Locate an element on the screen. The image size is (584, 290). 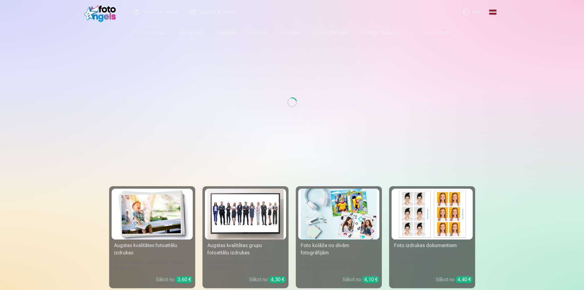
div: 4,10 € is located at coordinates (371, 280).